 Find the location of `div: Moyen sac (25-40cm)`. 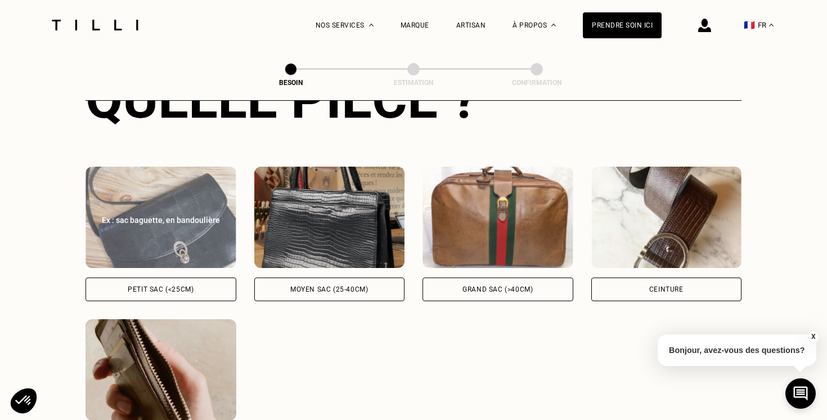

div: Moyen sac (25-40cm) is located at coordinates (329, 289).